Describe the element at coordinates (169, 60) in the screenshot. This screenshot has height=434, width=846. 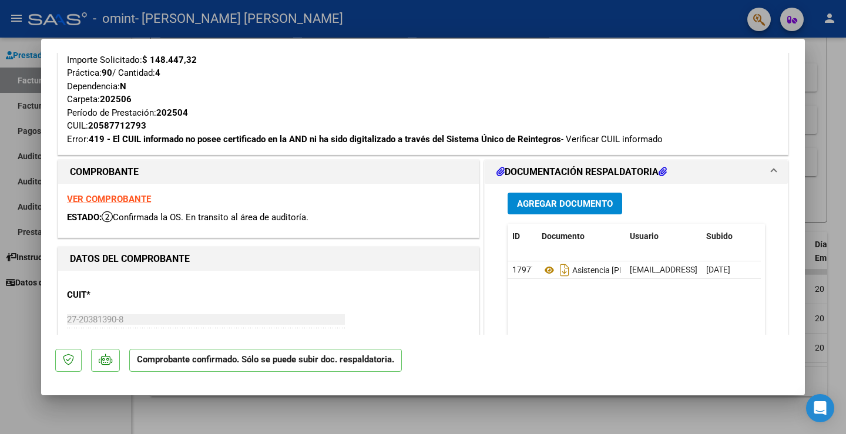
I see `strong: $ 148.447,32` at that location.